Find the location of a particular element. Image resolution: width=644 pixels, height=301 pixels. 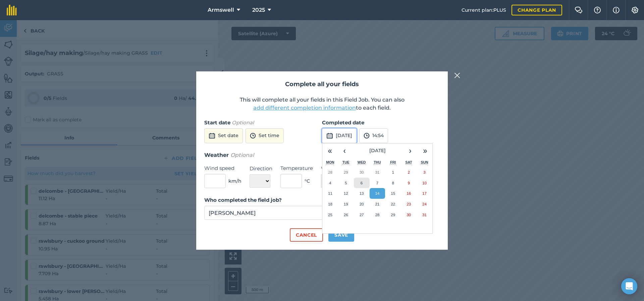

button: 10 August 2025 is located at coordinates (424, 183).